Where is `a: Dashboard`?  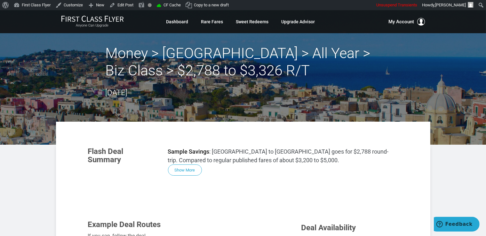 a: Dashboard is located at coordinates (177, 22).